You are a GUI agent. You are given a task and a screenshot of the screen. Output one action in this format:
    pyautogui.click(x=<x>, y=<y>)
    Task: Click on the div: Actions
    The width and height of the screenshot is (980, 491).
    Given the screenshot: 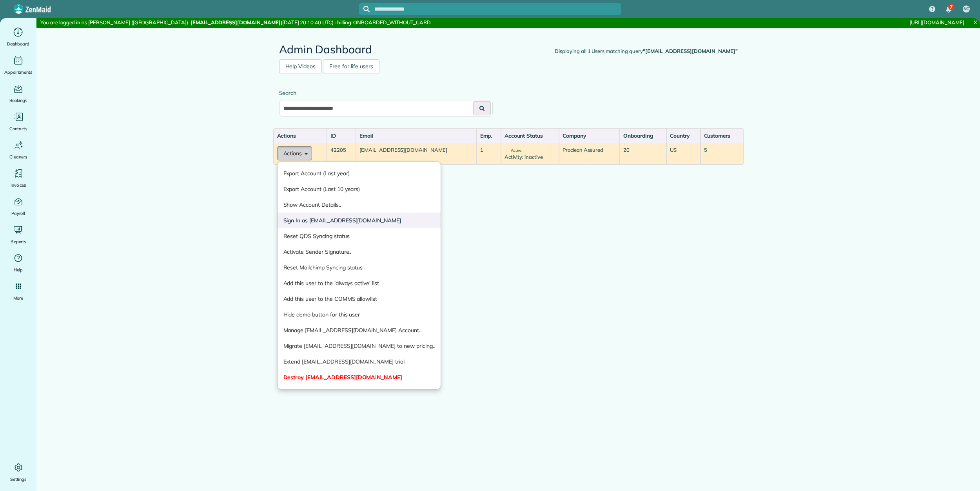 What is the action you would take?
    pyautogui.click(x=301, y=136)
    